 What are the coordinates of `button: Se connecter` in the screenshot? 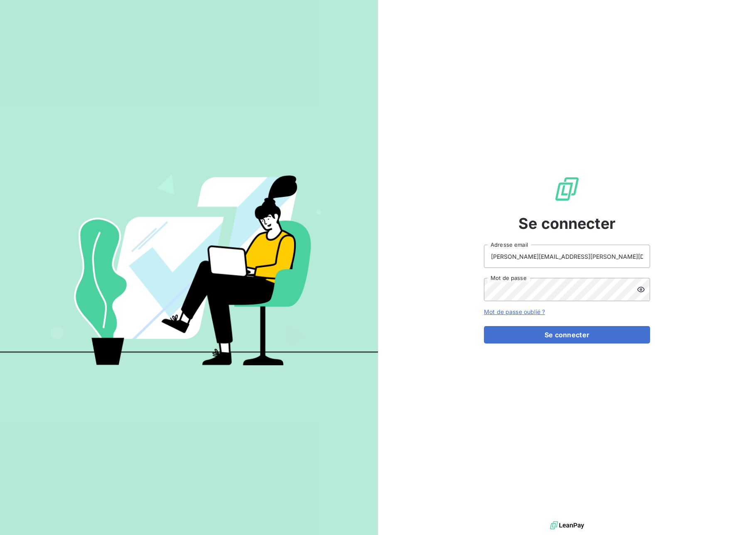 It's located at (567, 335).